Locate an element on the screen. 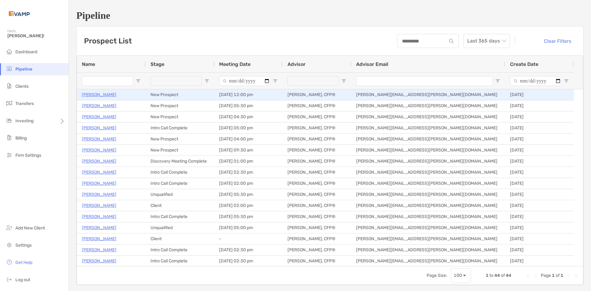 This screenshot has height=291, width=591. img: add_new_client icon is located at coordinates (9, 227).